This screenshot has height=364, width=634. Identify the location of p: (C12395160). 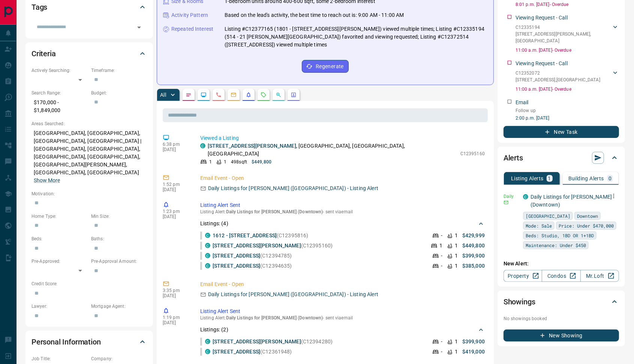
(272, 246).